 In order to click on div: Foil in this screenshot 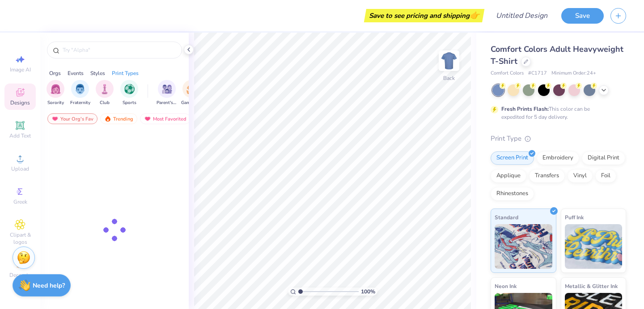, I will do `click(605, 176)`.